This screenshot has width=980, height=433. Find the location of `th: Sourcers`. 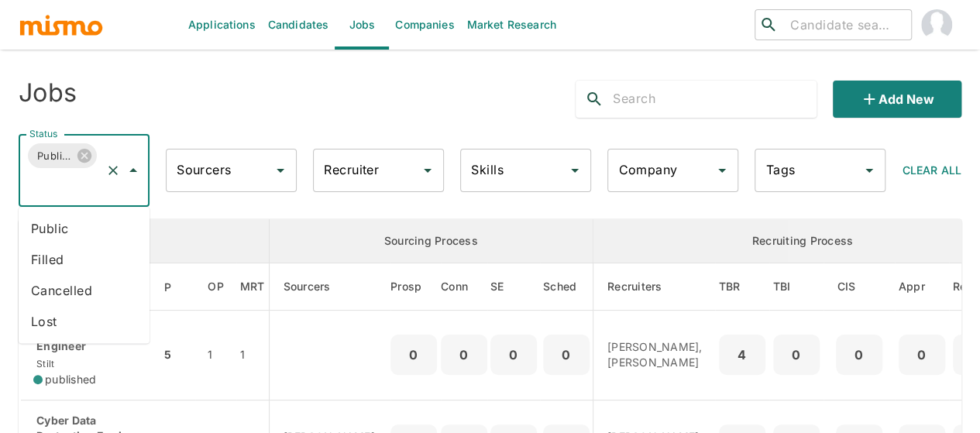

th: Sourcers is located at coordinates (329, 287).